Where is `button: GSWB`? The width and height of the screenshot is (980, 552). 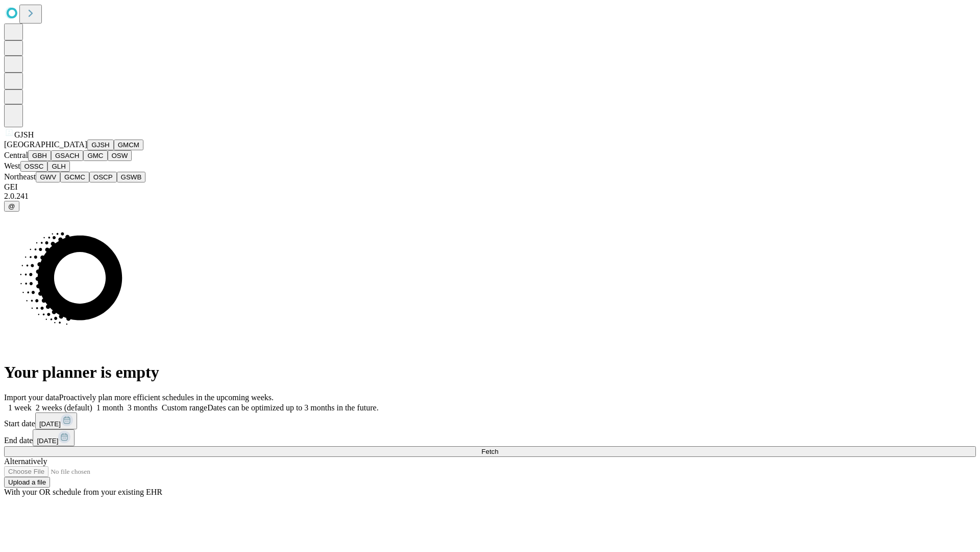
button: GSWB is located at coordinates (131, 177).